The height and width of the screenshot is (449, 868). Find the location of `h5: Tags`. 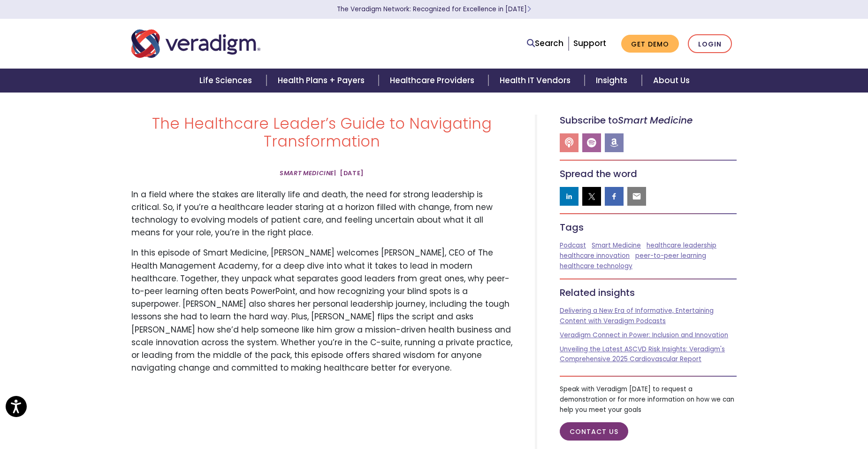

h5: Tags is located at coordinates (648, 228).